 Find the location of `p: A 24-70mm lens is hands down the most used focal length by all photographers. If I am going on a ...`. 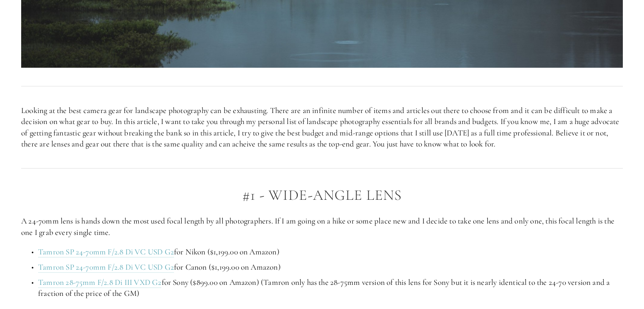

p: A 24-70mm lens is hands down the most used focal length by all photographers. If I am going on a ... is located at coordinates (322, 226).